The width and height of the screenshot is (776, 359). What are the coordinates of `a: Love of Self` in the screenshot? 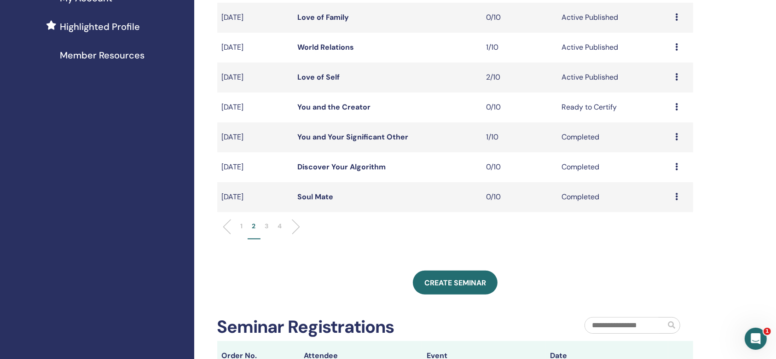 It's located at (318, 77).